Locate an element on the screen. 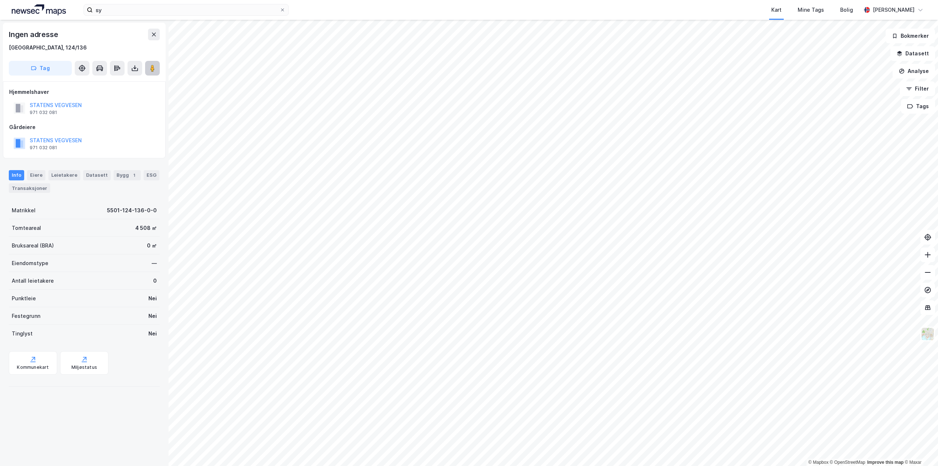  div: ESG is located at coordinates (151, 175).